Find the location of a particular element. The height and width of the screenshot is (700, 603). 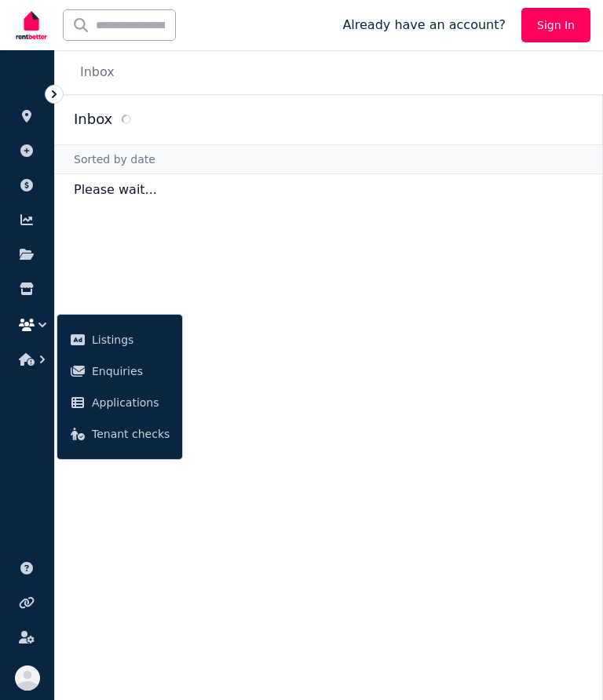

a: Applications is located at coordinates (119, 402).